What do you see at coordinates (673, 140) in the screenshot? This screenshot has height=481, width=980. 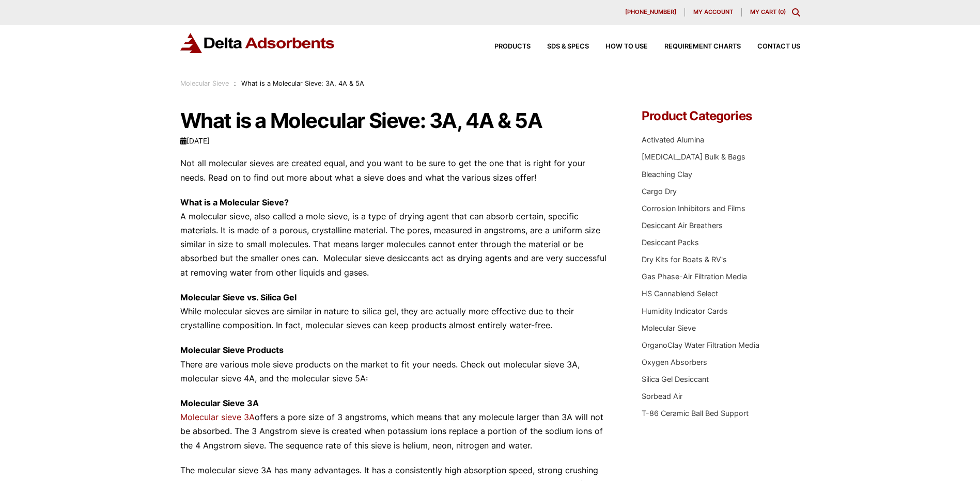 I see `a: Activated Alumina` at bounding box center [673, 140].